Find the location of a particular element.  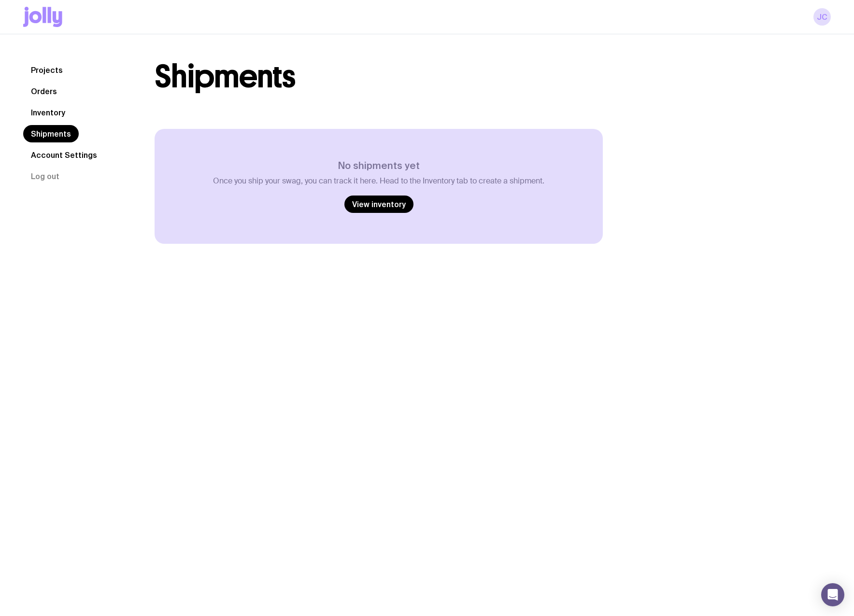

a: View inventory is located at coordinates (378, 204).